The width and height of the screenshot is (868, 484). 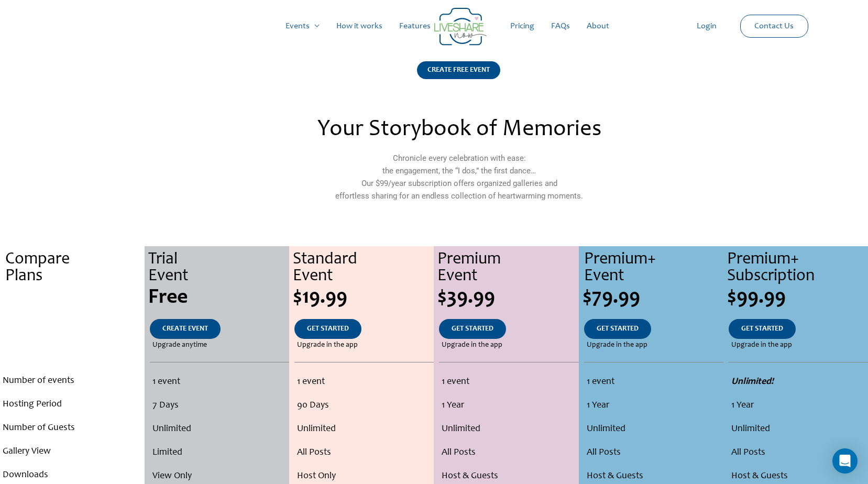 I want to click on a: How it works, so click(x=359, y=26).